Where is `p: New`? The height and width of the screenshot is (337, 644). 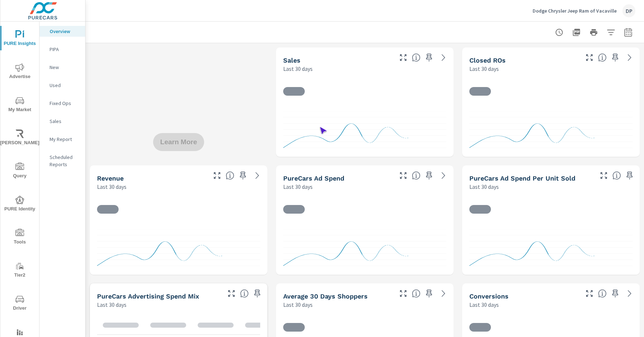
p: New is located at coordinates (64, 67).